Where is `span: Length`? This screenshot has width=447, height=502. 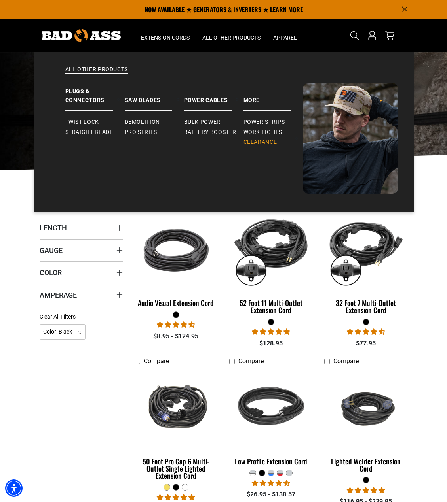
span: Length is located at coordinates (53, 228).